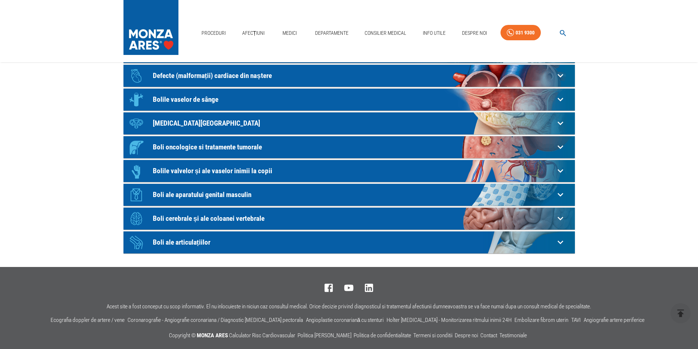  What do you see at coordinates (541, 320) in the screenshot?
I see `a: Embolizare fibrom uterin` at bounding box center [541, 320].